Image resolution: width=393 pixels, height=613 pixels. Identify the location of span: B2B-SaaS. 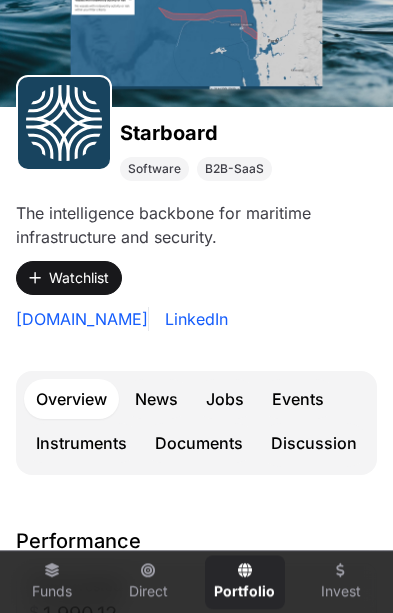
(234, 169).